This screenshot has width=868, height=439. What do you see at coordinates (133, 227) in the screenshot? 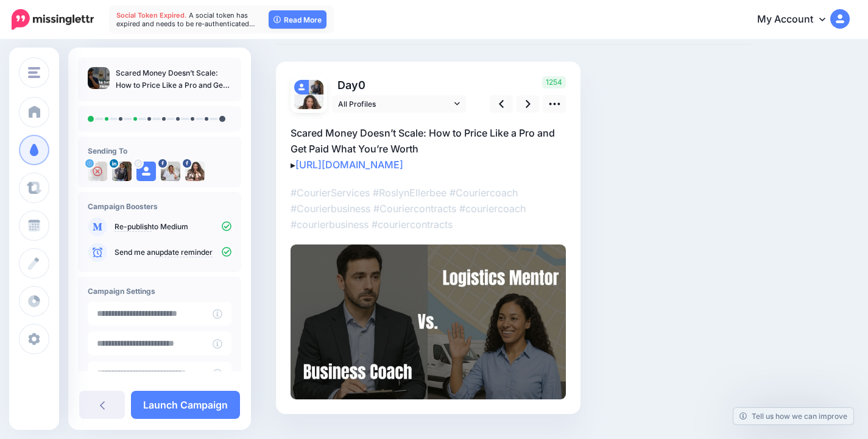
I see `a: Re-publish` at bounding box center [133, 227].